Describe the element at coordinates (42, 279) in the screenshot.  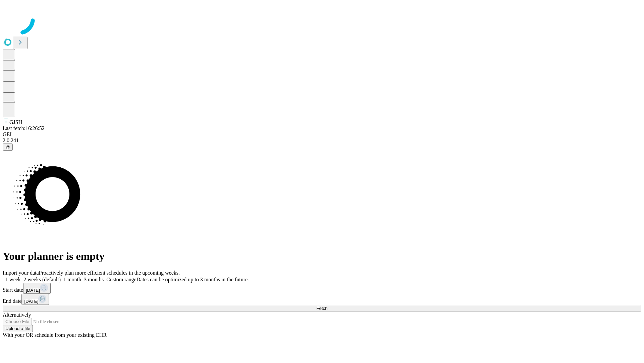
I see `span: 2 weeks (default)` at that location.